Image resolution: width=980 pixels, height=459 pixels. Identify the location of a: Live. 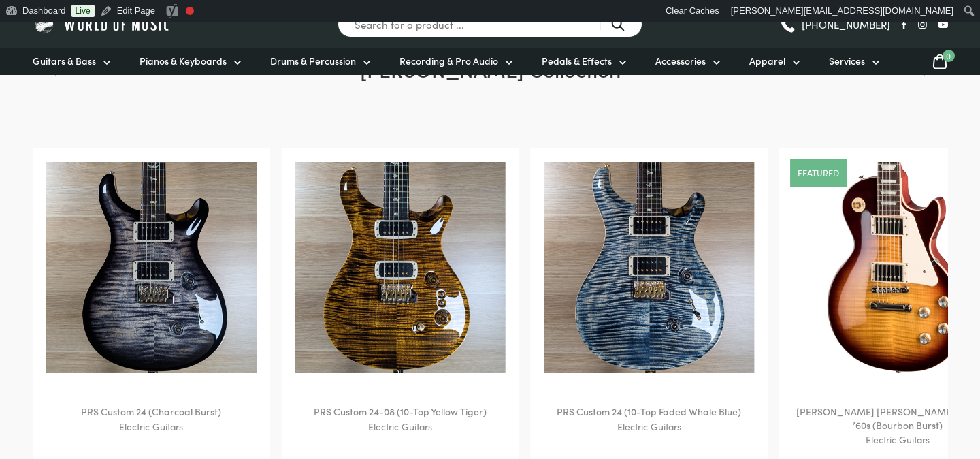
(83, 11).